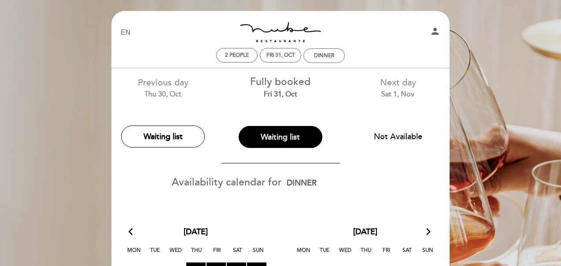 The height and width of the screenshot is (266, 561). Describe the element at coordinates (428, 232) in the screenshot. I see `i: arrow_forward_ios` at that location.